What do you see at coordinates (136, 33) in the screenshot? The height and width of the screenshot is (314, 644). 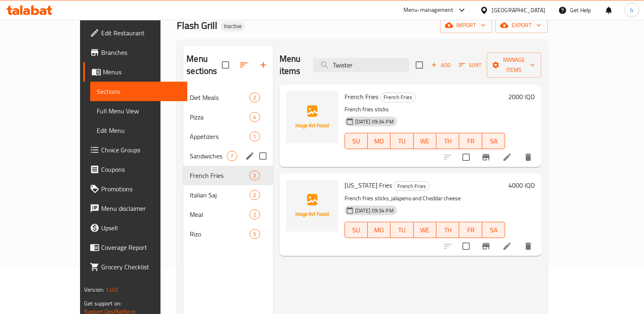 I see `a: Edit Restaurant` at bounding box center [136, 33].